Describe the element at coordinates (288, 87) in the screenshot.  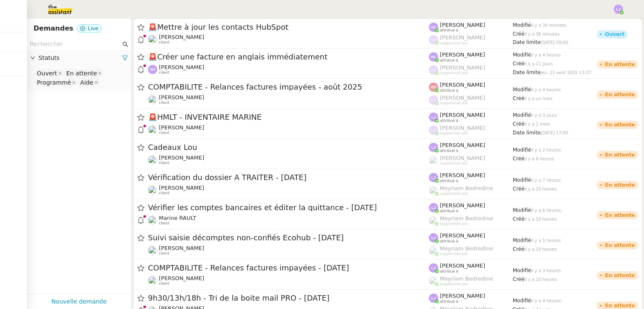
I see `span: COMPTABILITE - Relances factures impayées - août 2025` at that location.